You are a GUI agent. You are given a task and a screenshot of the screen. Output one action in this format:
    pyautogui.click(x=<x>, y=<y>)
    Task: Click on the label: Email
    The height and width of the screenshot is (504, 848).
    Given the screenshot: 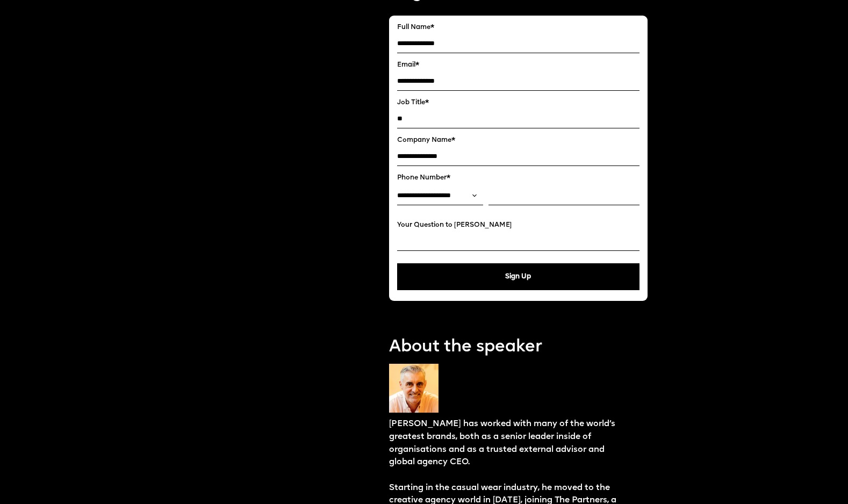 What is the action you would take?
    pyautogui.click(x=518, y=65)
    